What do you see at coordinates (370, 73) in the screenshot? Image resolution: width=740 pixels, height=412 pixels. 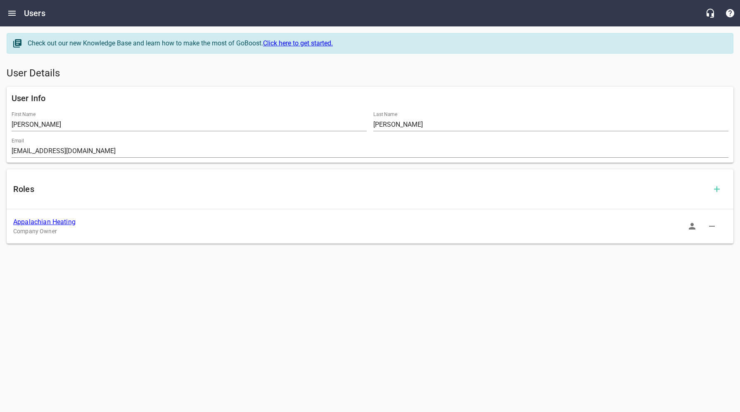 I see `h5: User Details` at bounding box center [370, 73].